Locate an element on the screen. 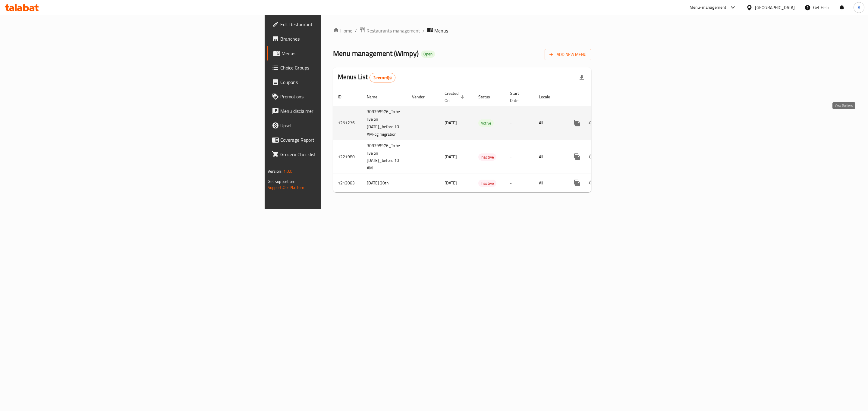 Image resolution: width=868 pixels, height=411 pixels. nav: breadcrumb is located at coordinates (462, 31).